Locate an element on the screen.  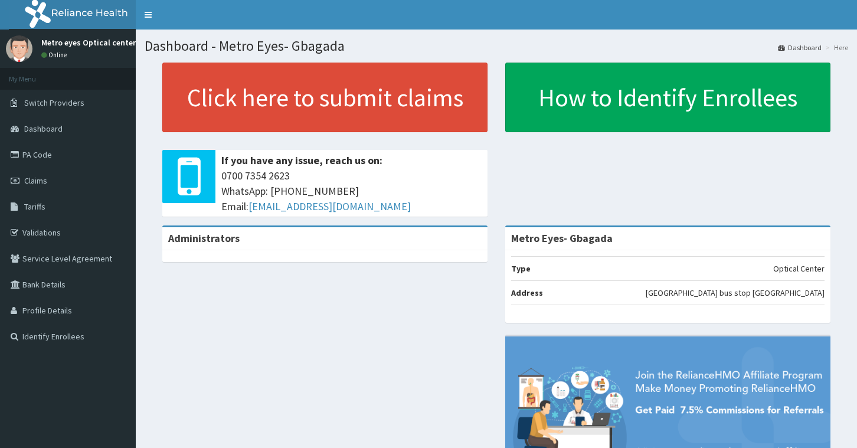
b: Administrators is located at coordinates (204, 238).